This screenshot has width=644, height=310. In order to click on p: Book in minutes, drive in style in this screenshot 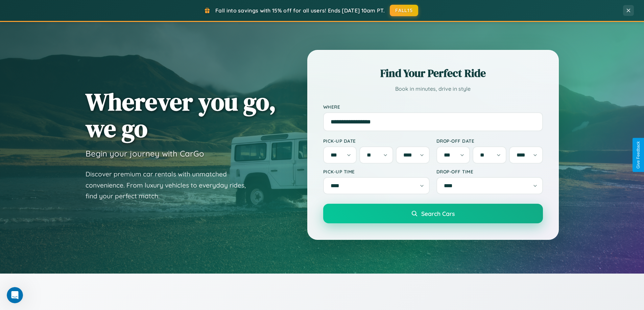, I will do `click(433, 89)`.